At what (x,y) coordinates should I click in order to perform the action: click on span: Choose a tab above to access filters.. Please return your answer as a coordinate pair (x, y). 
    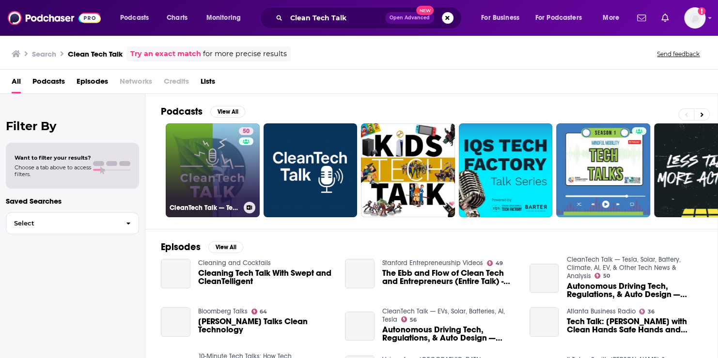
    Looking at the image, I should click on (53, 171).